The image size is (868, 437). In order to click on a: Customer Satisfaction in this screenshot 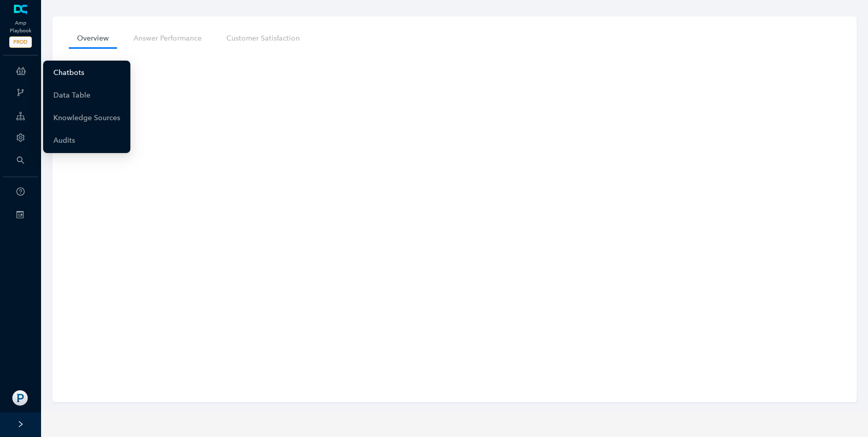, I will do `click(263, 38)`.